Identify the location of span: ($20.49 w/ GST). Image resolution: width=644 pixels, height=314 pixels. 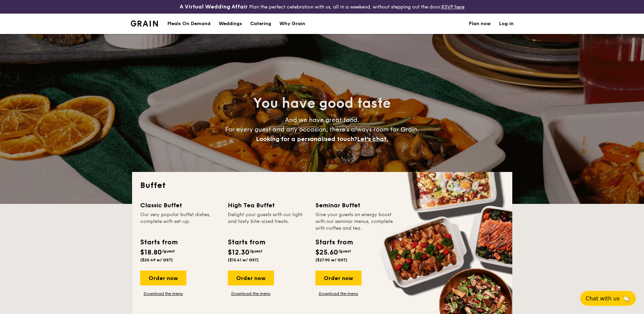
(157, 261).